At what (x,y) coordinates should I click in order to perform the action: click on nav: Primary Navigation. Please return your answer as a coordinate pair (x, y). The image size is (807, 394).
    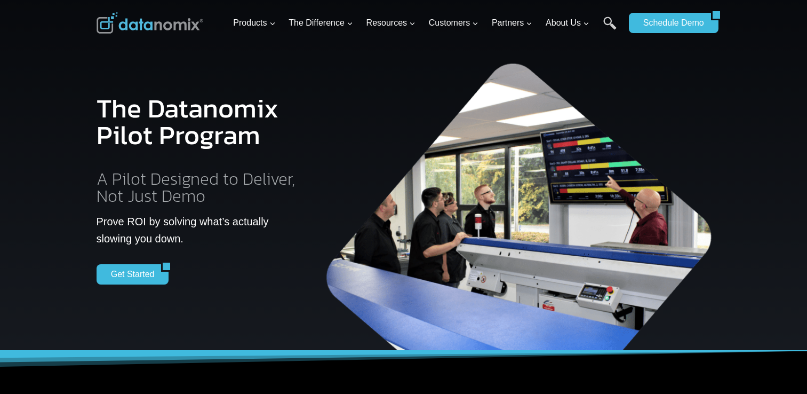
    Looking at the image, I should click on (426, 23).